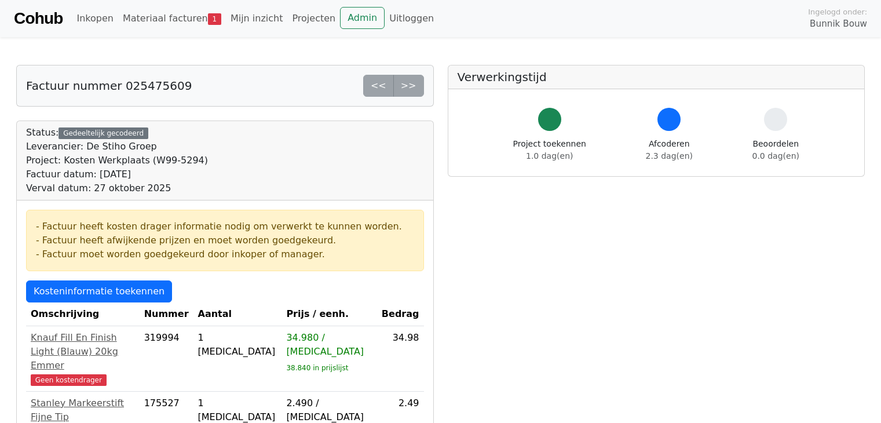  I want to click on div: Leverancier: De Stiho Groep, so click(117, 147).